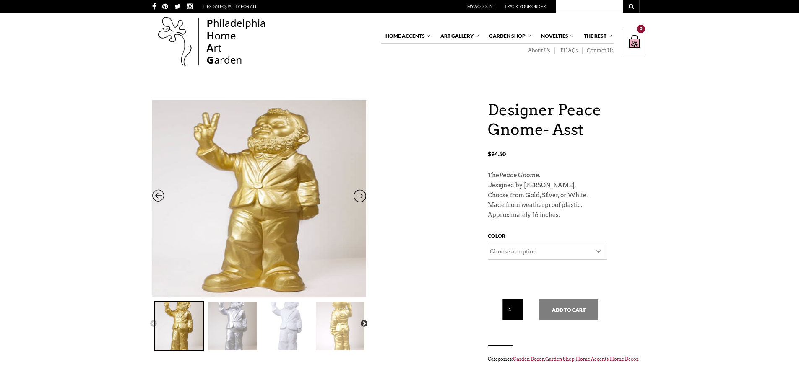 The image size is (799, 385). I want to click on a: Track Your Order, so click(525, 6).